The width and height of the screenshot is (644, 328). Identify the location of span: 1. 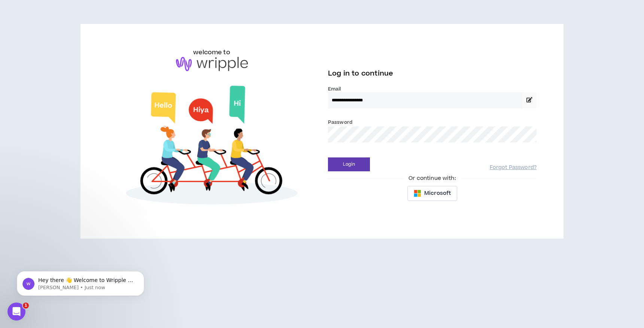
(26, 305).